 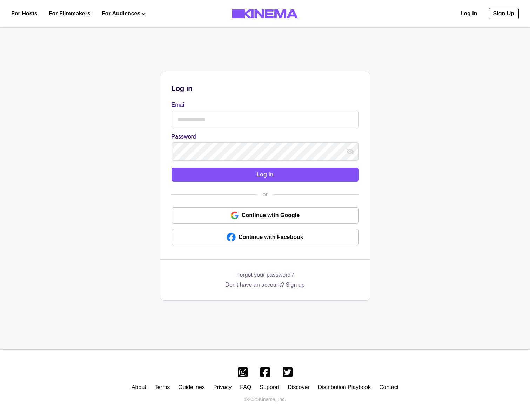 What do you see at coordinates (263, 105) in the screenshot?
I see `label: Email` at bounding box center [263, 105].